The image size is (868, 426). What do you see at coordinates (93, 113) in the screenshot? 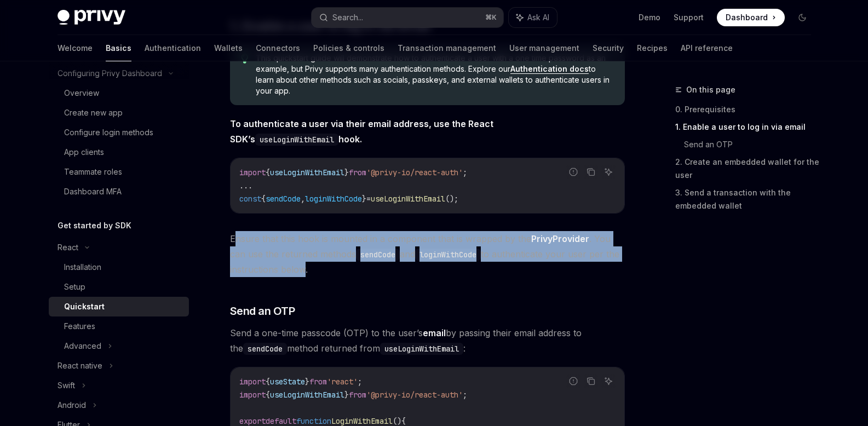
I see `div: Create new app` at bounding box center [93, 113].